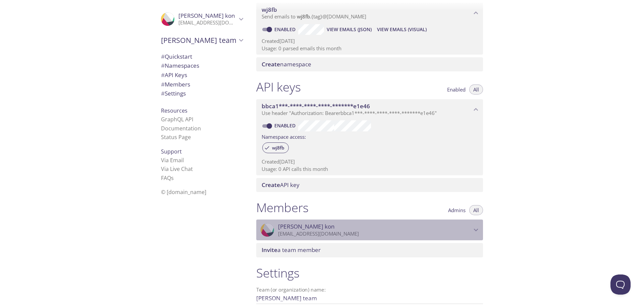  What do you see at coordinates (269, 249) in the screenshot?
I see `span: Invite` at bounding box center [269, 249].